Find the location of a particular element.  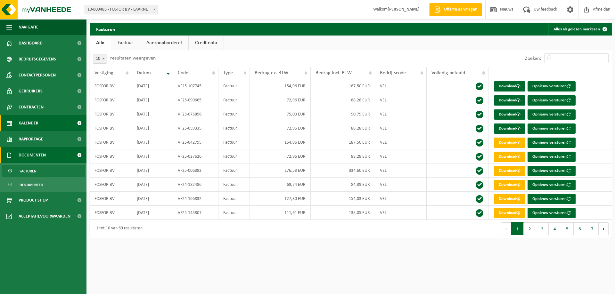

span: Volledig betaald is located at coordinates (448, 73).